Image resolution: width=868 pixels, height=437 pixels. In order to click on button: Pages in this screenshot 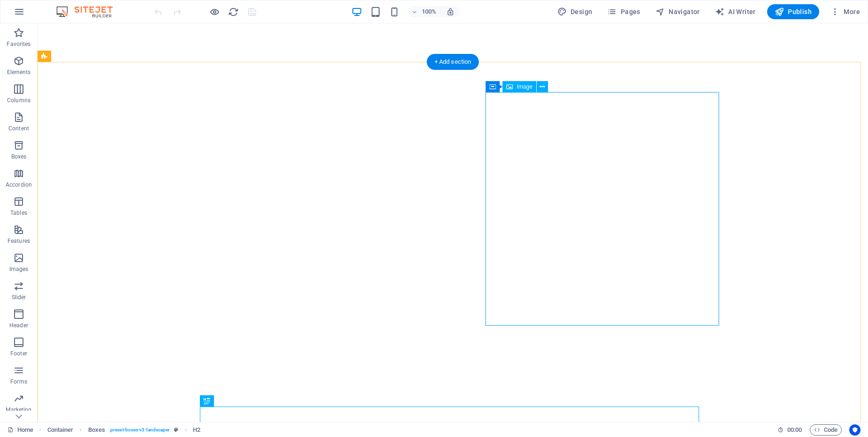, I will do `click(624, 11)`.